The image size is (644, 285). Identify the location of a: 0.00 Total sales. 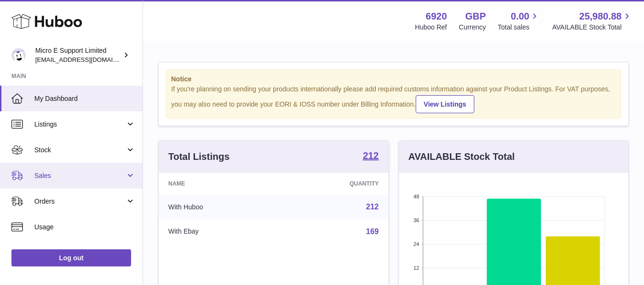
(519, 21).